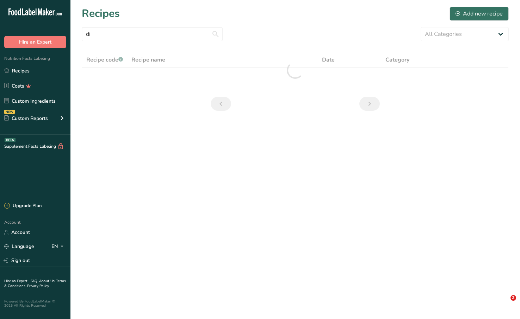  I want to click on div: Add new recipe, so click(479, 14).